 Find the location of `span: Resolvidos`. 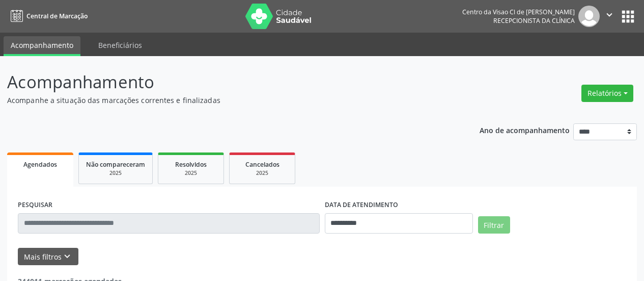

span: Resolvidos is located at coordinates (191, 164).